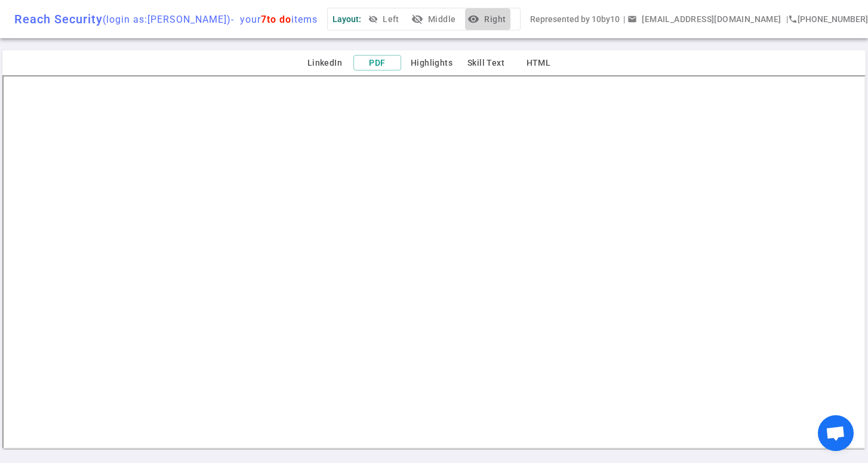 The width and height of the screenshot is (868, 463). What do you see at coordinates (276, 19) in the screenshot?
I see `span: 7 to do` at bounding box center [276, 19].